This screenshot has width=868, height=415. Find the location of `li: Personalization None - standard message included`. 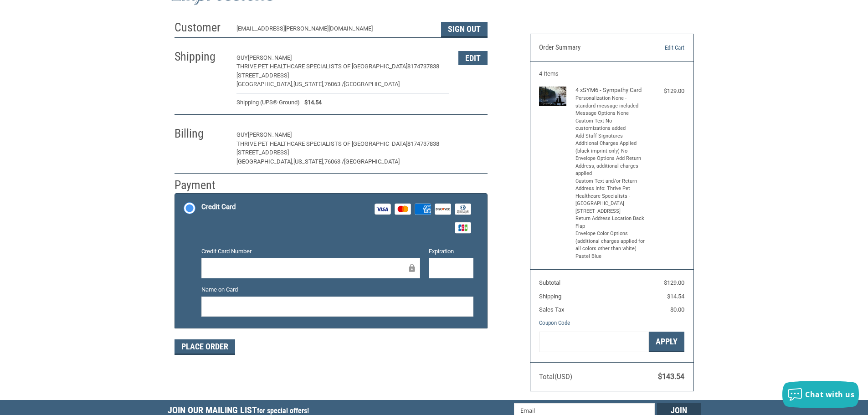

li: Personalization None - standard message included is located at coordinates (611, 102).